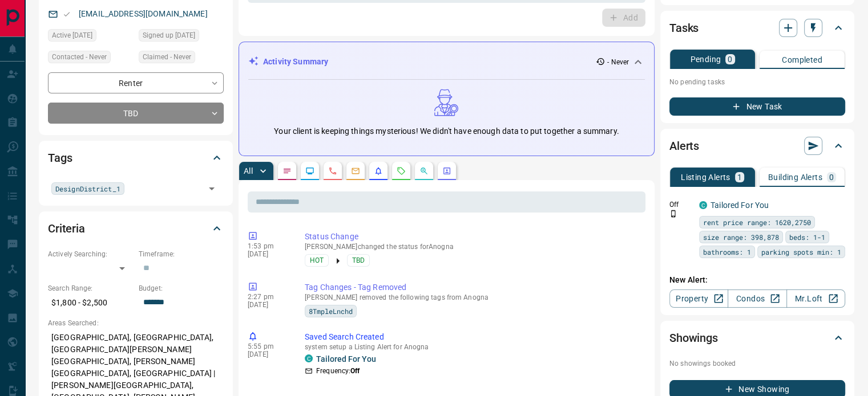 This screenshot has height=396, width=868. Describe the element at coordinates (136, 228) in the screenshot. I see `div: Criteria` at that location.